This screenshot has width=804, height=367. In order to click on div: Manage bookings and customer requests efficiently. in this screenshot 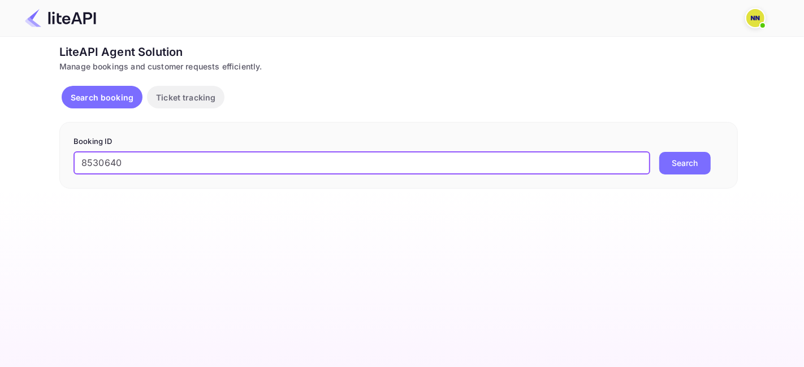, I will do `click(399, 66)`.